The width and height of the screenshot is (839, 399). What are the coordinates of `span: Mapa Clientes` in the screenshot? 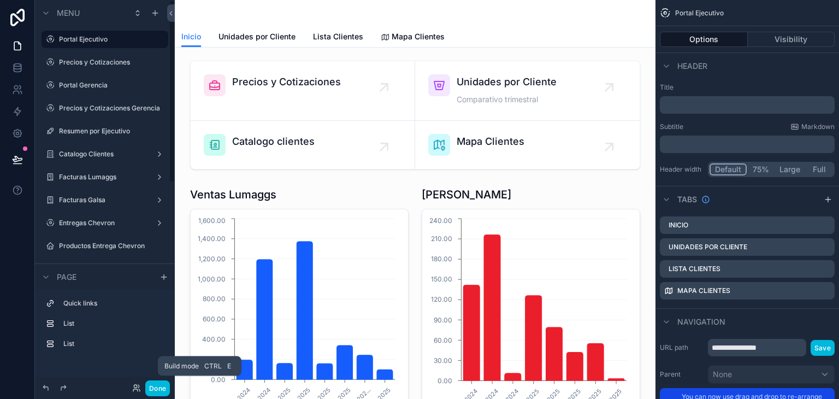 It's located at (418, 37).